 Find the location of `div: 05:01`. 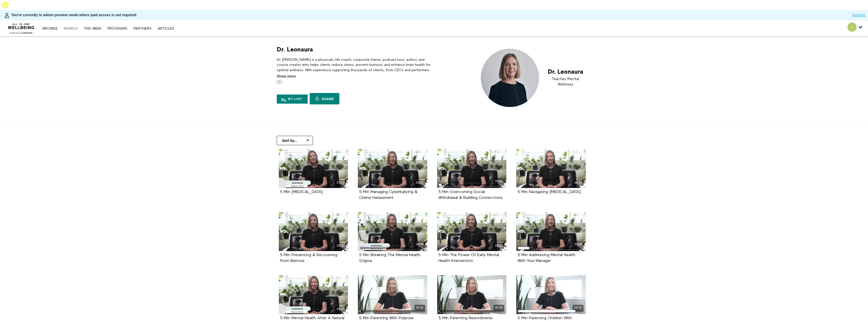

div: 05:01 is located at coordinates (499, 181).